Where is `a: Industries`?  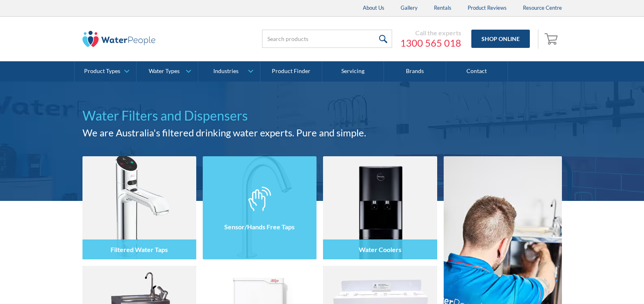 a: Industries is located at coordinates (229, 72).